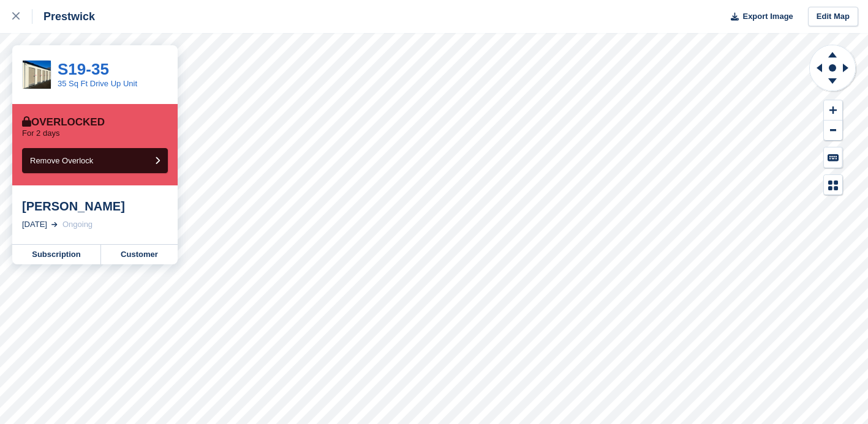 This screenshot has height=424, width=868. Describe the element at coordinates (758, 16) in the screenshot. I see `button: Export Image` at that location.